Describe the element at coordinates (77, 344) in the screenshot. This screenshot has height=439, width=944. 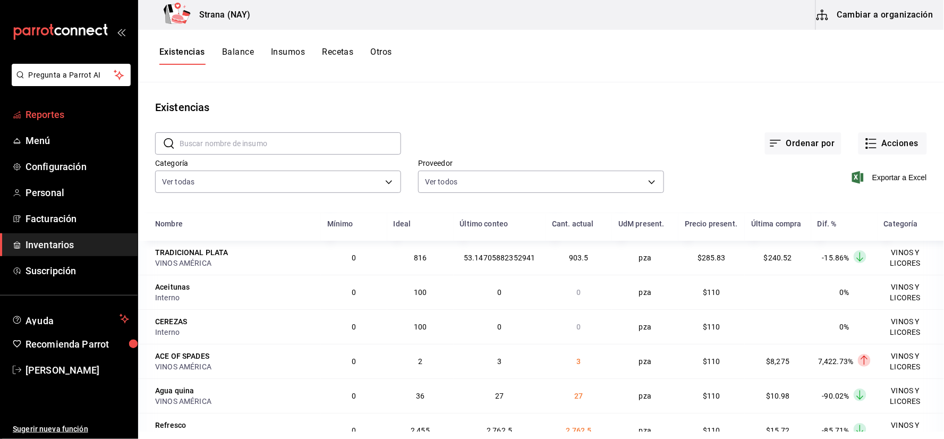
I see `span: Recomienda Parrot` at that location.